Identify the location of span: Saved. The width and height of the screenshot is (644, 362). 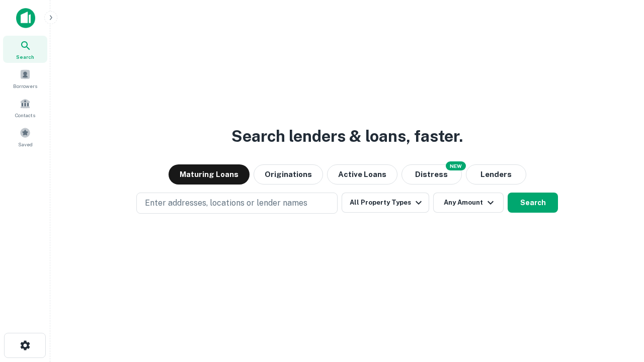
(25, 144).